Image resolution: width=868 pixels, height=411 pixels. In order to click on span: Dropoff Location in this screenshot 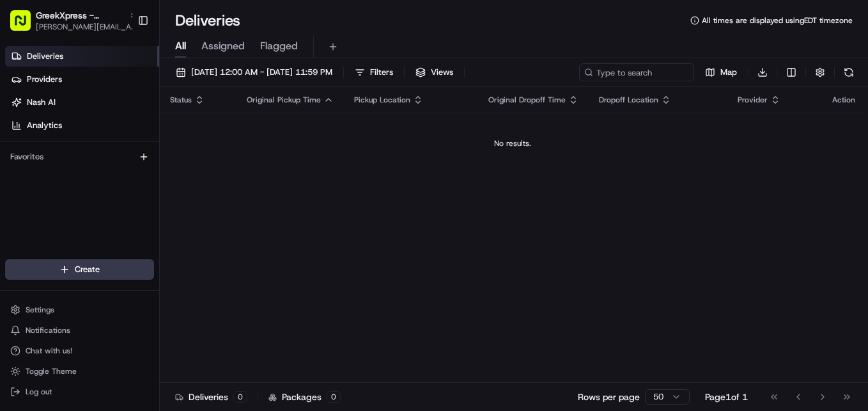, I will do `click(629, 100)`.